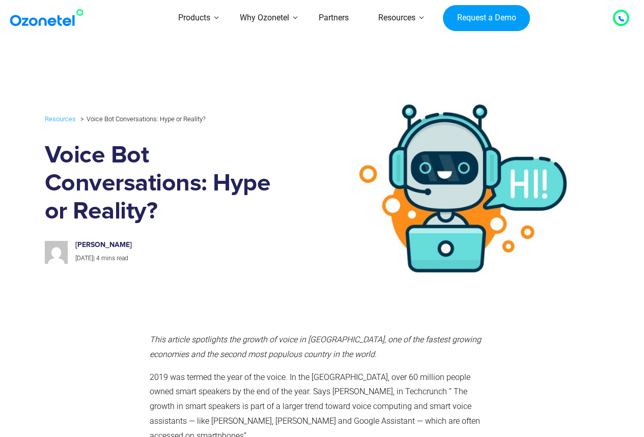 This screenshot has height=437, width=644. What do you see at coordinates (98, 258) in the screenshot?
I see `span: 4` at bounding box center [98, 258].